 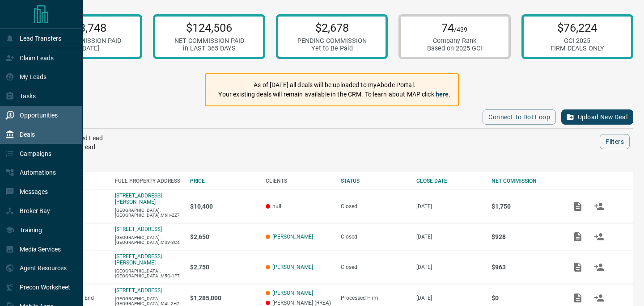 What do you see at coordinates (334, 94) in the screenshot?
I see `p: Your existing deals will remain available in the CRM. To learn about MAP click .` at bounding box center [334, 94].